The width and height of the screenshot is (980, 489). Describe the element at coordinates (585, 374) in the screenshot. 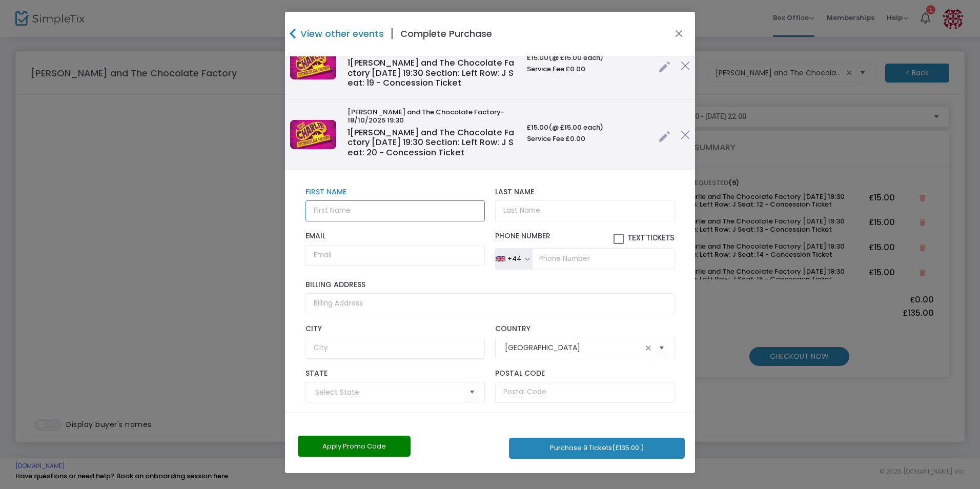

I see `label: Postal Code` at that location.